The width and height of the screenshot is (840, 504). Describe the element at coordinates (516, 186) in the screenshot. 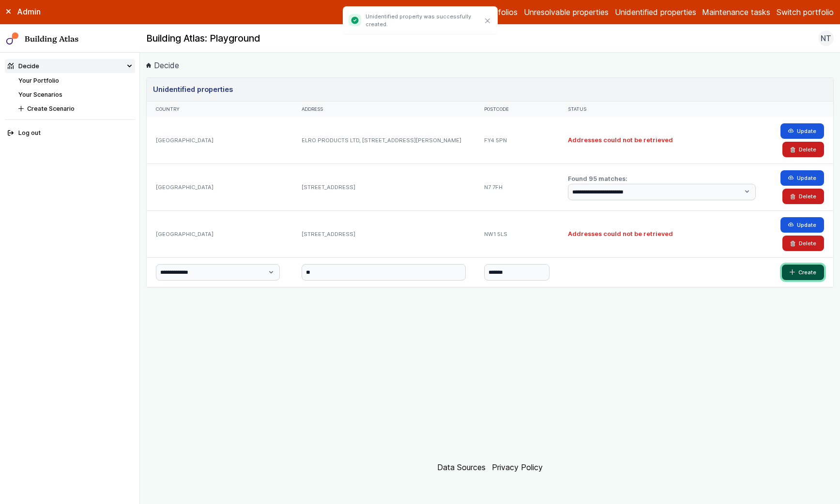

I see `div: N7 7FH` at that location.